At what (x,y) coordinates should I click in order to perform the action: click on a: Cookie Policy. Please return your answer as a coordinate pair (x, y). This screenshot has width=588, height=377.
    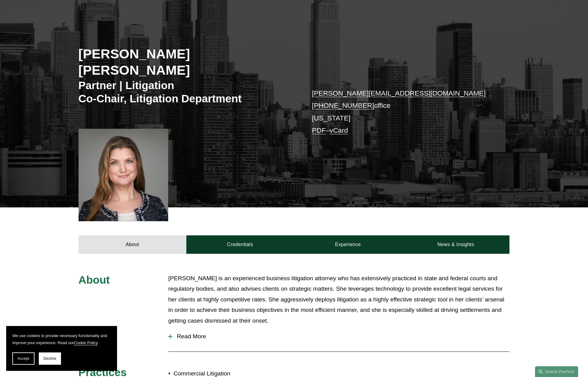
    Looking at the image, I should click on (86, 343).